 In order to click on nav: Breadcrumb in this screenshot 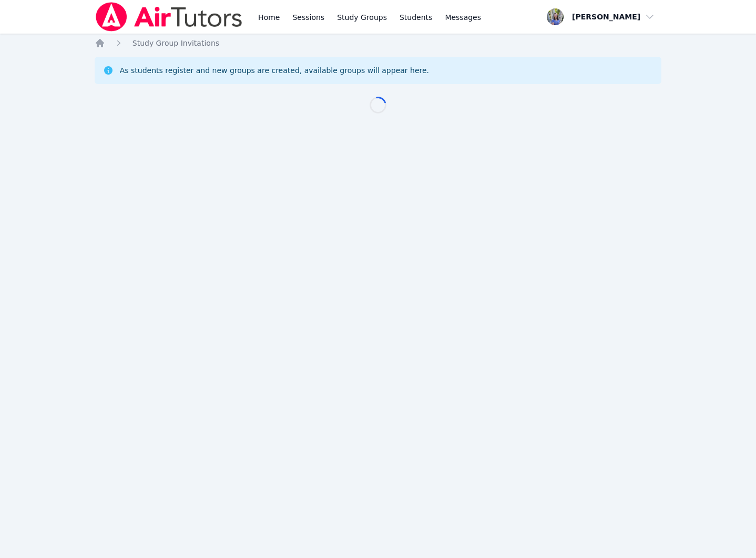, I will do `click(378, 43)`.